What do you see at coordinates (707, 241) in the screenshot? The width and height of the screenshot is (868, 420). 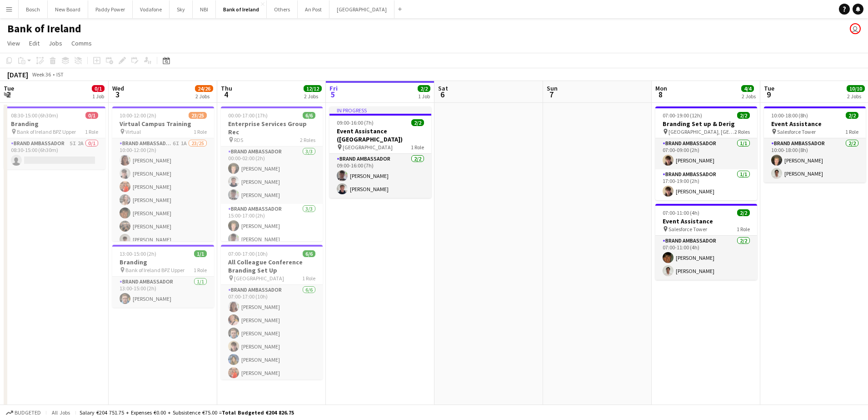 I see `app-job-card: 07:00-11:00 (4h)2/2Event Assistance Salesforce Tower1 RoleBrand Ambassador2/207:00-11:00 (4h)[PER...` at bounding box center [707, 241].